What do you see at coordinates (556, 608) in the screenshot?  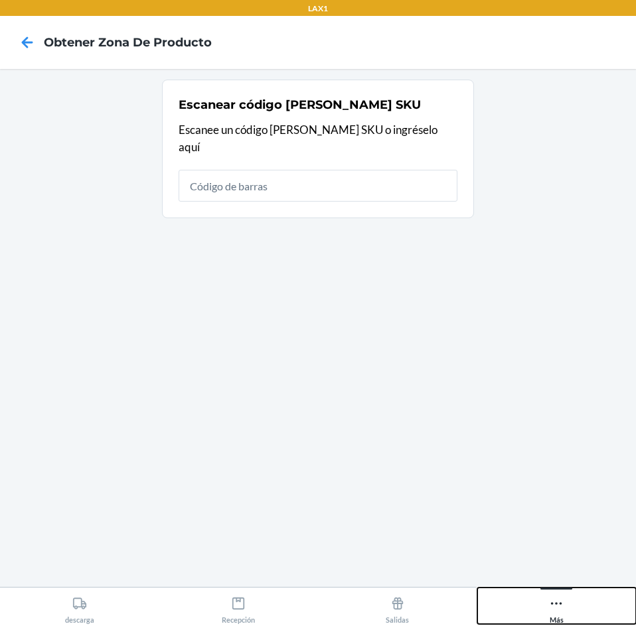 I see `div: Más` at bounding box center [556, 608].